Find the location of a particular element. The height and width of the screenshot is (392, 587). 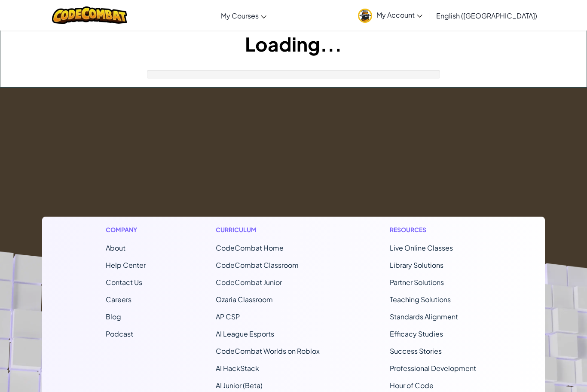

a: Partner Solutions is located at coordinates (417, 282).